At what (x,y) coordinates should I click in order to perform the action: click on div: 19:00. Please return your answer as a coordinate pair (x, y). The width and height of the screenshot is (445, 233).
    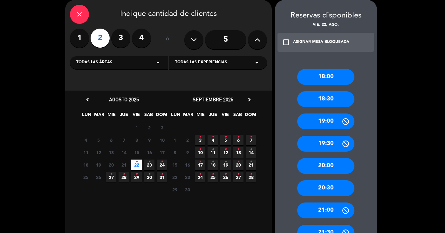
    Looking at the image, I should click on (326, 121).